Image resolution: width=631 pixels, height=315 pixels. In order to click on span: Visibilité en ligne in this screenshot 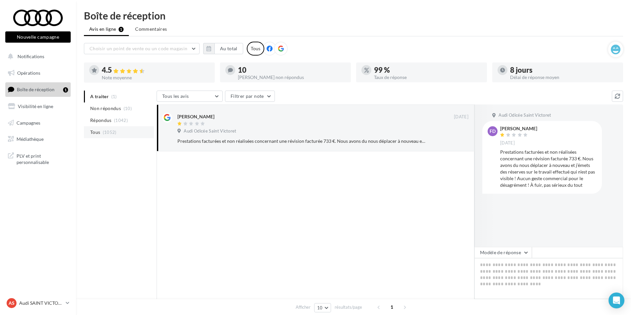, I will do `click(35, 106)`.